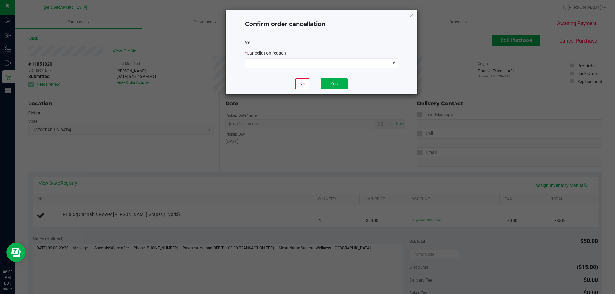 Image resolution: width=615 pixels, height=294 pixels. I want to click on button: Yes, so click(334, 84).